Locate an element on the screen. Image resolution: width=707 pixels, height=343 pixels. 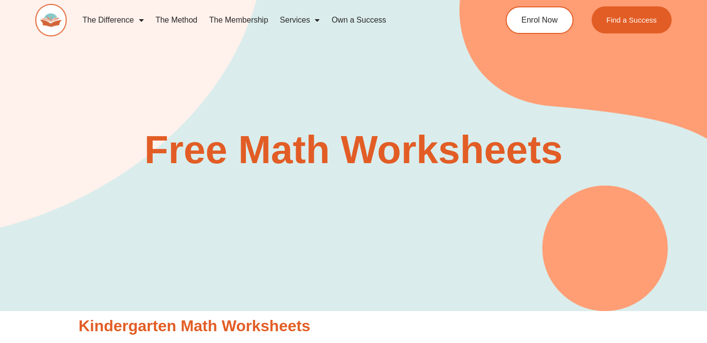
nav: Menu is located at coordinates (273, 20).